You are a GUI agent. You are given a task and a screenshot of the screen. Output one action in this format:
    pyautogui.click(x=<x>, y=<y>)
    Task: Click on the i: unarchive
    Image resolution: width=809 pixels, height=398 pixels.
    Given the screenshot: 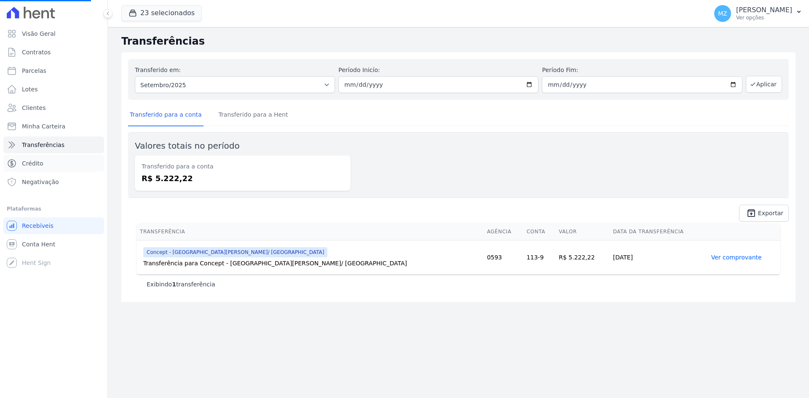 What is the action you would take?
    pyautogui.click(x=751, y=213)
    